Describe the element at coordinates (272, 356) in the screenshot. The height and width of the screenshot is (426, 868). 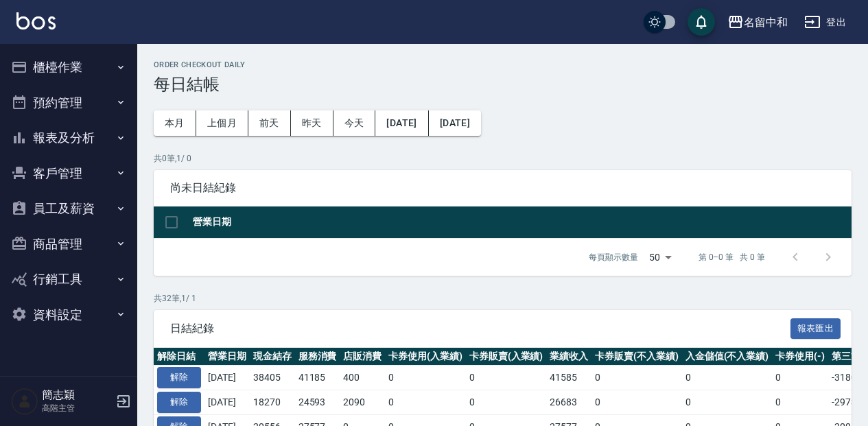
I see `th: 現金結存` at that location.